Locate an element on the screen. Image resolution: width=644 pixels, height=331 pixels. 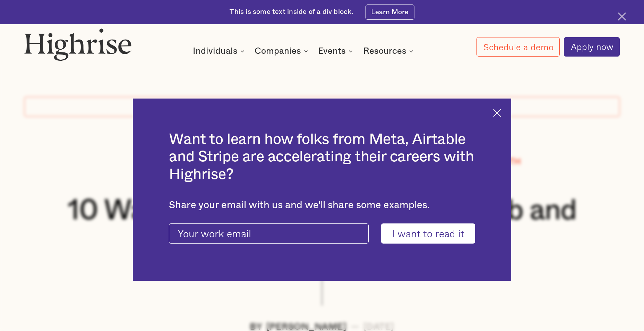
input: I want to read it is located at coordinates (428, 234).